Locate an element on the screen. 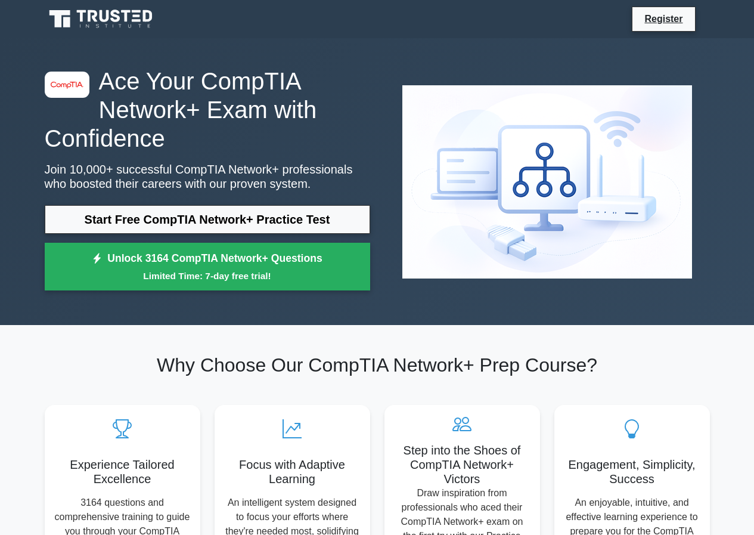 The width and height of the screenshot is (754, 535). h5: Experience Tailored Excellence is located at coordinates (122, 472).